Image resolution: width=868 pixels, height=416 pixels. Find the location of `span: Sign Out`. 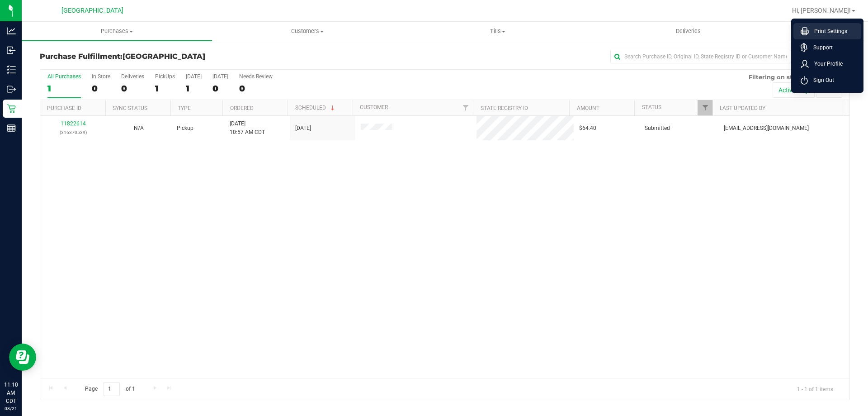

span: Sign Out is located at coordinates (821, 80).